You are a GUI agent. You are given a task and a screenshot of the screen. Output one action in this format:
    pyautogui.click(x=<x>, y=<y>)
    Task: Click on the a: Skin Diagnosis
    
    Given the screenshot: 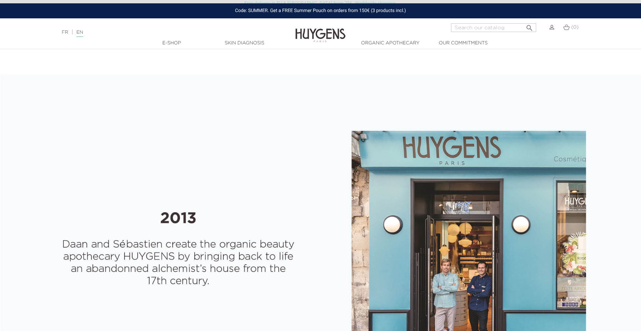 What is the action you would take?
    pyautogui.click(x=244, y=43)
    